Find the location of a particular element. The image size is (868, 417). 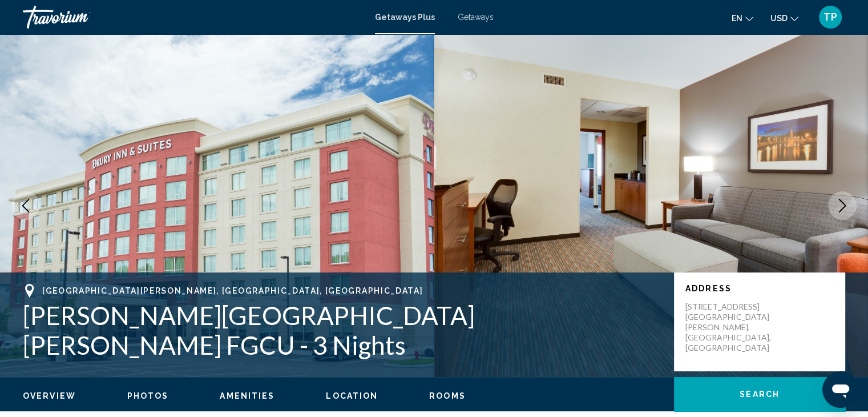

span: Overview is located at coordinates (49, 395).